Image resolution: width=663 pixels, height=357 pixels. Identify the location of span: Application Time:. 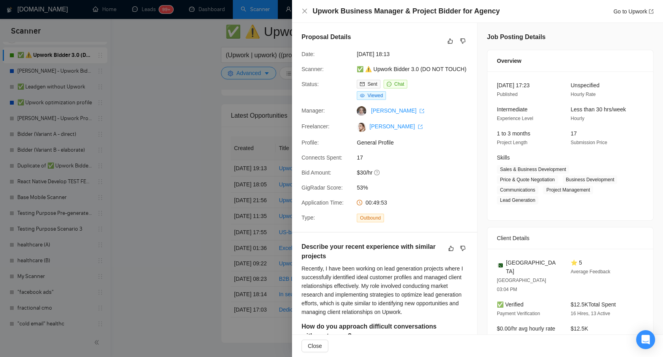
(322, 202).